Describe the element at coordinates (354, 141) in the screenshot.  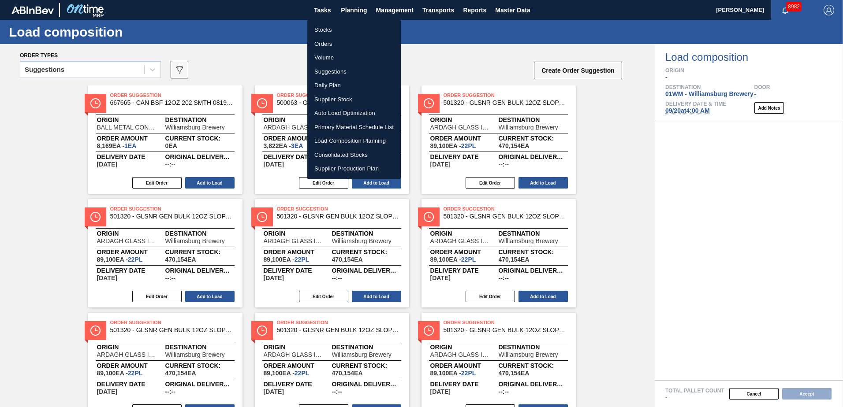
I see `li: Load Composition Planning` at that location.